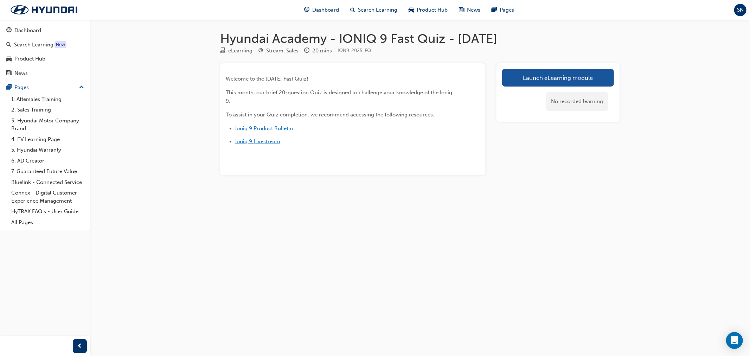 The height and width of the screenshot is (356, 750). I want to click on a: news-iconNews, so click(470, 10).